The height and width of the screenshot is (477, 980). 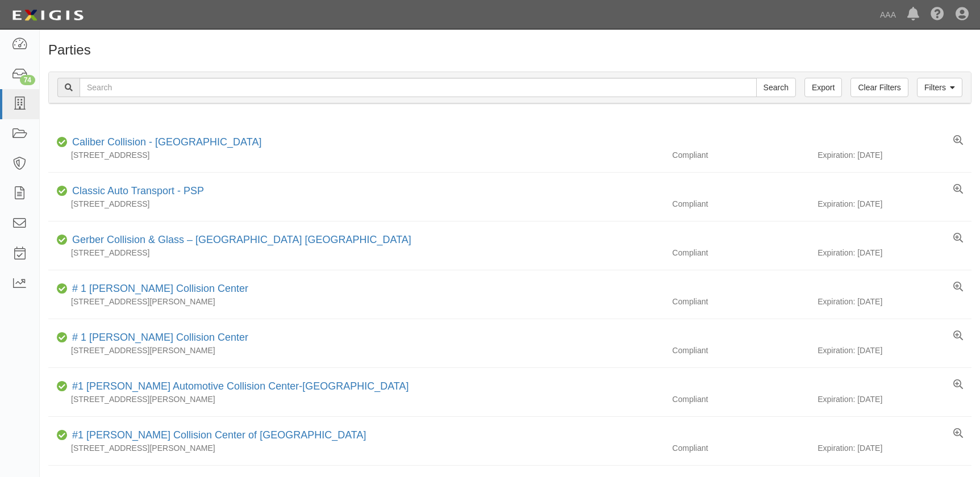 What do you see at coordinates (138, 191) in the screenshot?
I see `a: Classic Auto Transport - PSP` at bounding box center [138, 191].